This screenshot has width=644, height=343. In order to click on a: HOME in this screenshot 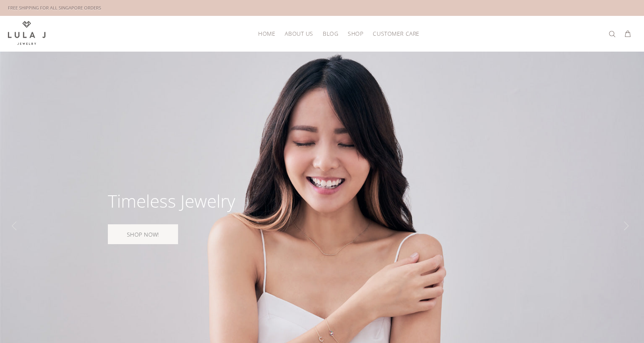, I will do `click(267, 34)`.